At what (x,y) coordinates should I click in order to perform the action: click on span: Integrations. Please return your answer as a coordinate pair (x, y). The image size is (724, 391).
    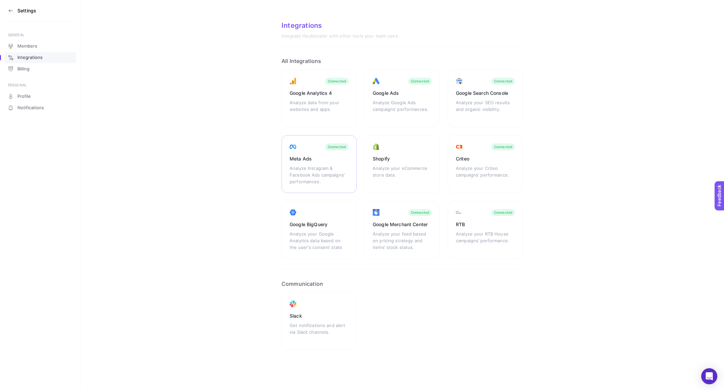
    Looking at the image, I should click on (30, 58).